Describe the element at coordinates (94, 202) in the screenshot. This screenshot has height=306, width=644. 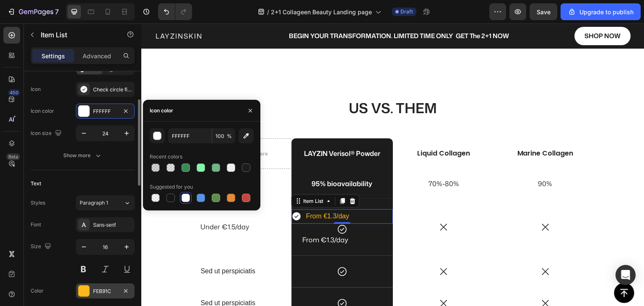
I see `span: Paragraph 1` at that location.